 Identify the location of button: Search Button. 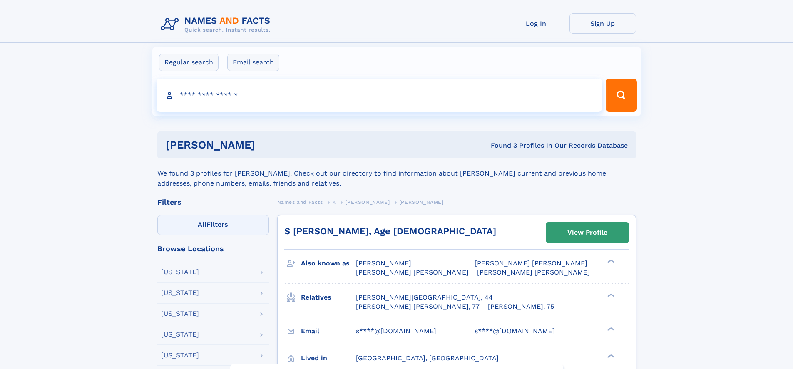
(621, 95).